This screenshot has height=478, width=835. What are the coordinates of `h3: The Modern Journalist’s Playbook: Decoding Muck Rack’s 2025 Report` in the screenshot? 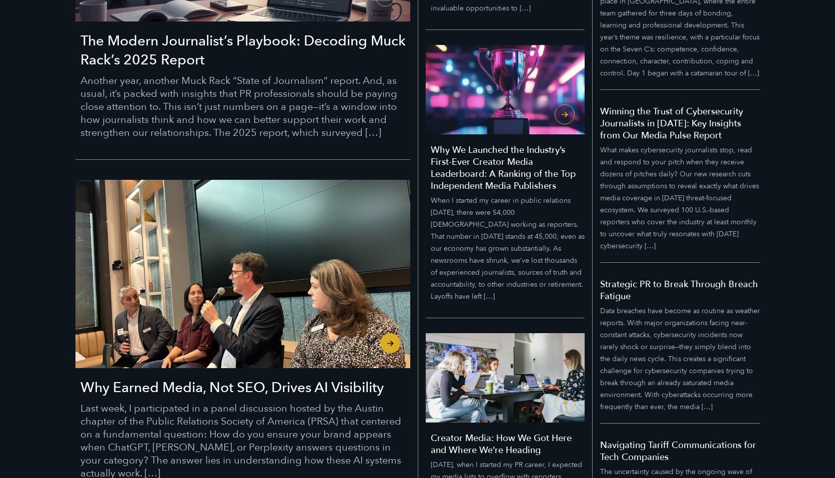 It's located at (245, 50).